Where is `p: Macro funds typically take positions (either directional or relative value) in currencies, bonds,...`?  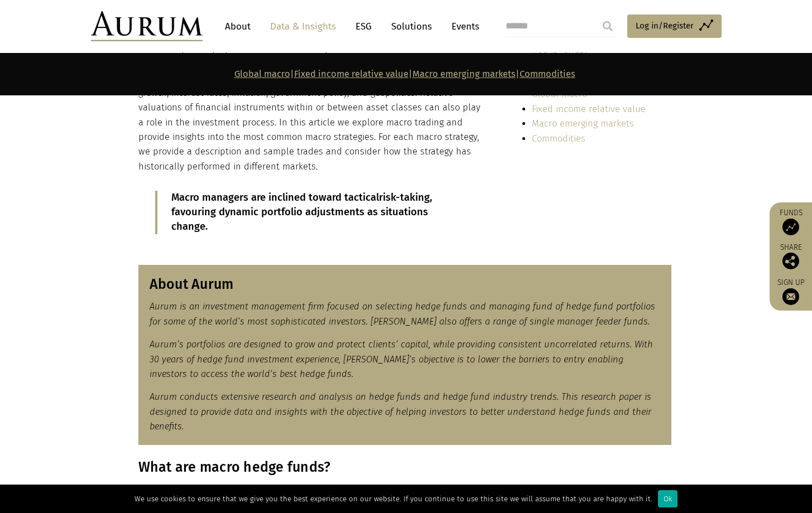 p: Macro funds typically take positions (either directional or relative value) in currencies, bonds,... is located at coordinates (312, 101).